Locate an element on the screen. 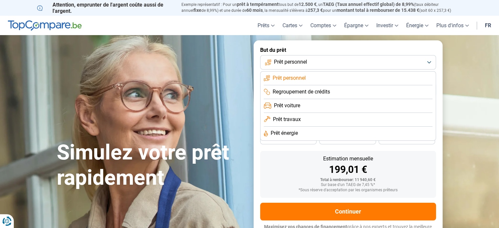 The width and height of the screenshot is (499, 228). span: 24 mois is located at coordinates (407, 139).